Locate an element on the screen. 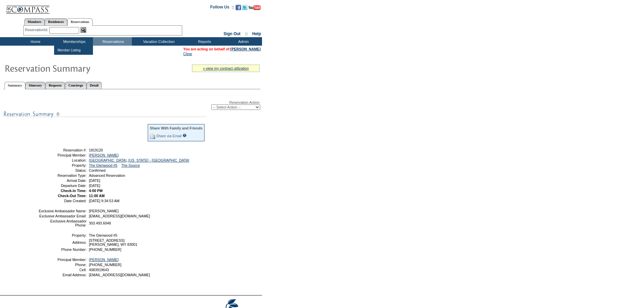  div: ReservationId: is located at coordinates (37, 30).